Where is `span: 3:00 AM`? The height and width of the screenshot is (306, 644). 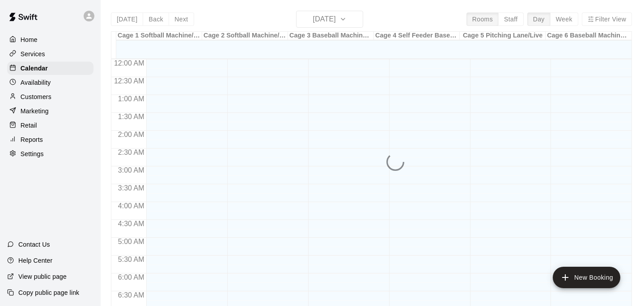 span: 3:00 AM is located at coordinates (131, 170).